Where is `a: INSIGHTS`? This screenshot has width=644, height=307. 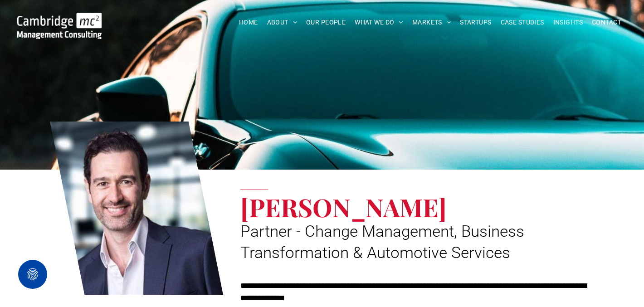
a: INSIGHTS is located at coordinates (568, 22).